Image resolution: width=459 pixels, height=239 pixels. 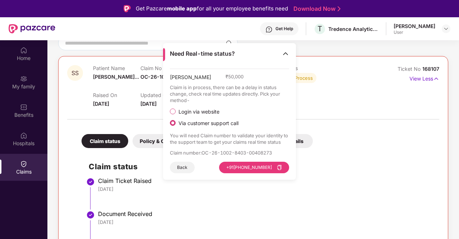 What do you see at coordinates (446, 29) in the screenshot?
I see `img: svg+xml;base64,PHN2ZyBpZD0iRHJvcGRvd24tMzJ4MzIiIHhtbG5zPSJodHRwOi8vd3d3LnczLm9yZy8yMDAwL3N2ZyIgd2...` at bounding box center [446, 29].